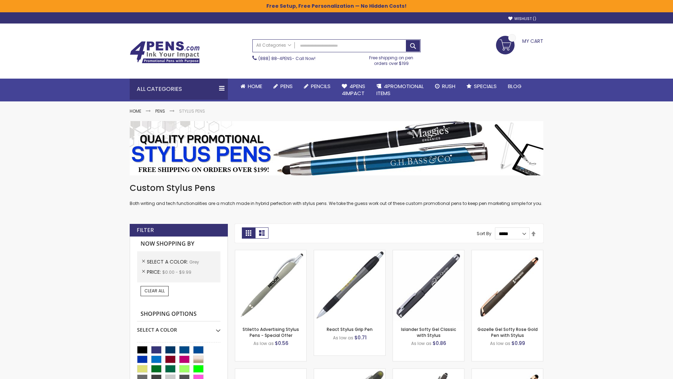  I want to click on strong: Now Shopping by, so click(179, 244).